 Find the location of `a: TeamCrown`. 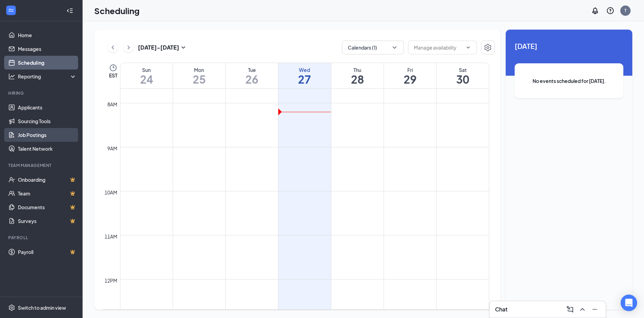

a: TeamCrown is located at coordinates (47, 194).